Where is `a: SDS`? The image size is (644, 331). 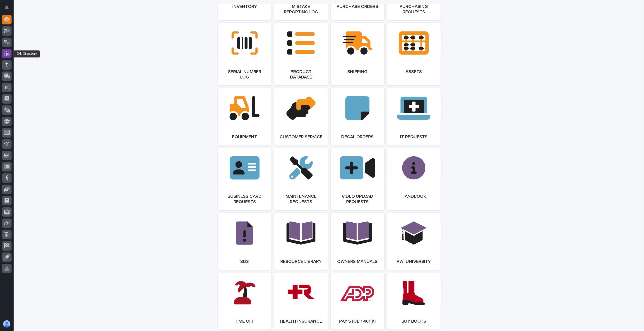 a: SDS is located at coordinates (245, 241).